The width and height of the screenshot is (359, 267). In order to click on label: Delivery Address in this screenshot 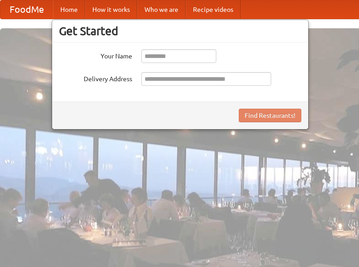, I will do `click(96, 78)`.